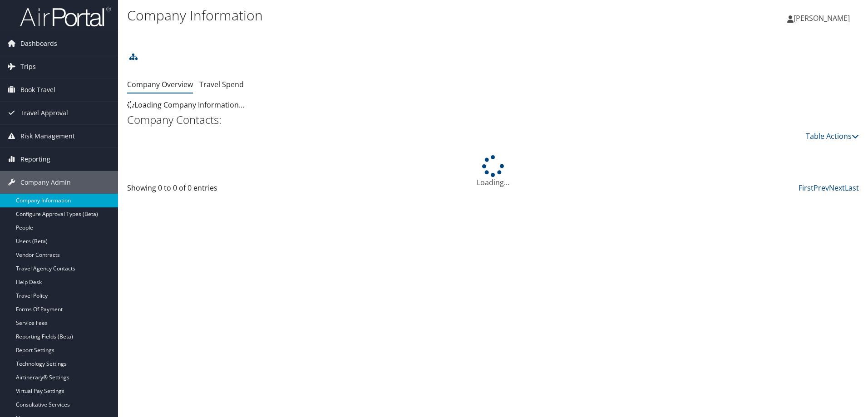 The height and width of the screenshot is (417, 868). What do you see at coordinates (38, 90) in the screenshot?
I see `span: Book Travel` at bounding box center [38, 90].